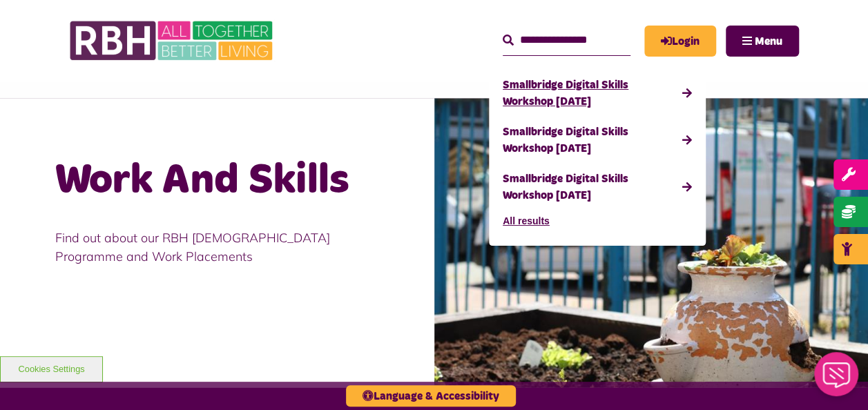  I want to click on button: All results, so click(526, 220).